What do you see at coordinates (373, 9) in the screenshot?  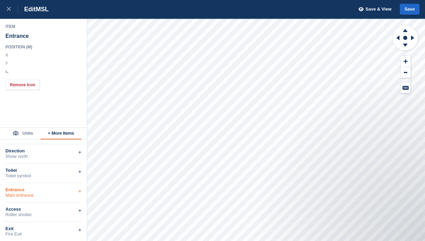 I see `button: Save & View` at bounding box center [373, 9].